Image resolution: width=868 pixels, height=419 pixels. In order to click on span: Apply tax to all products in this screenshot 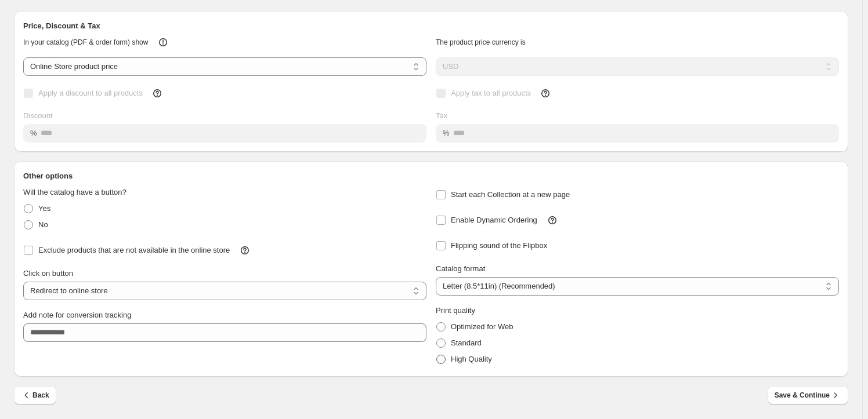, I will do `click(491, 92)`.